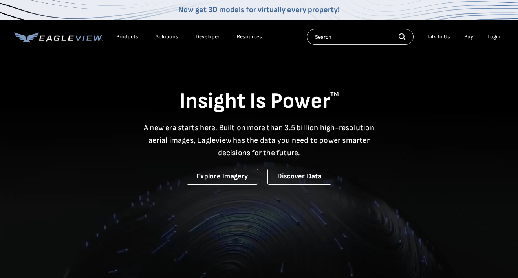 The width and height of the screenshot is (518, 278). I want to click on a: Developer, so click(207, 37).